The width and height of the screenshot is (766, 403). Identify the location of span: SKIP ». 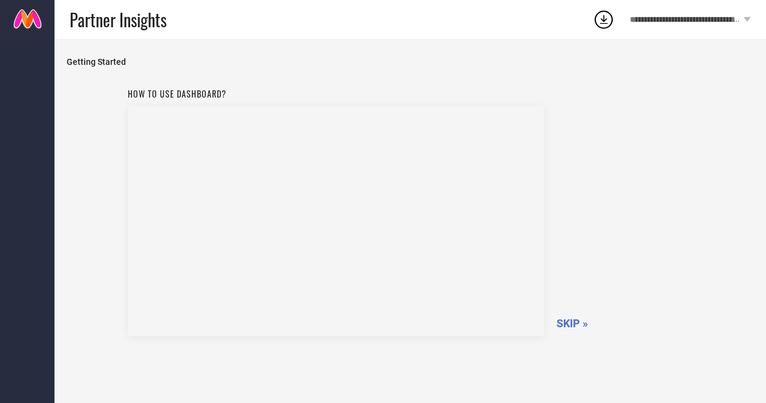
(573, 323).